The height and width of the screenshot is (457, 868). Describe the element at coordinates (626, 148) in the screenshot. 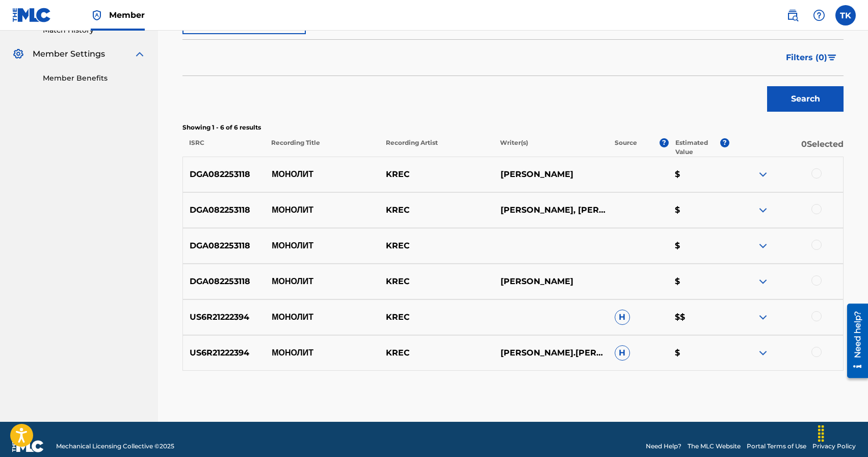

I see `p: Source` at that location.